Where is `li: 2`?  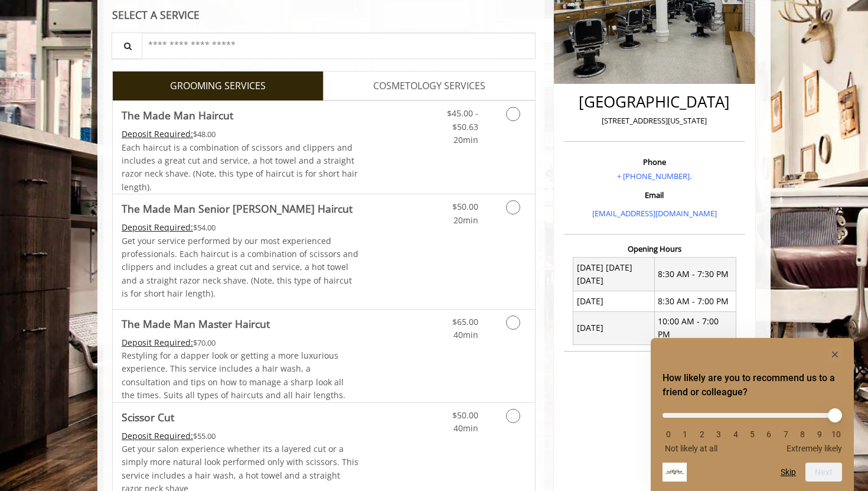
li: 2 is located at coordinates (702, 434).